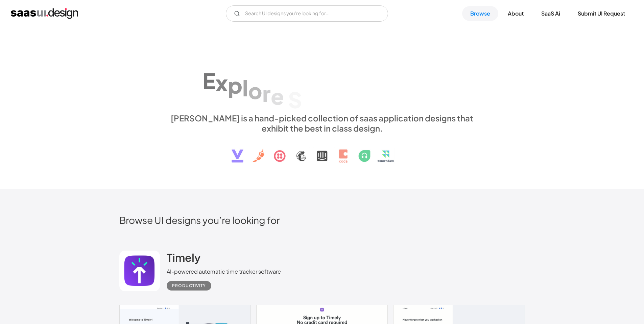 The width and height of the screenshot is (644, 324). Describe the element at coordinates (224, 272) in the screenshot. I see `div: AI-powered automatic time tracker software` at that location.